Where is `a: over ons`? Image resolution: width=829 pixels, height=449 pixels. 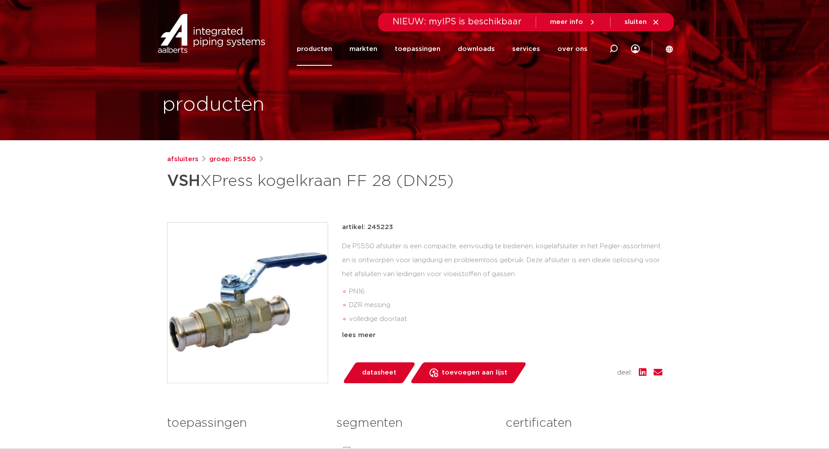
a: over ons is located at coordinates (573, 49).